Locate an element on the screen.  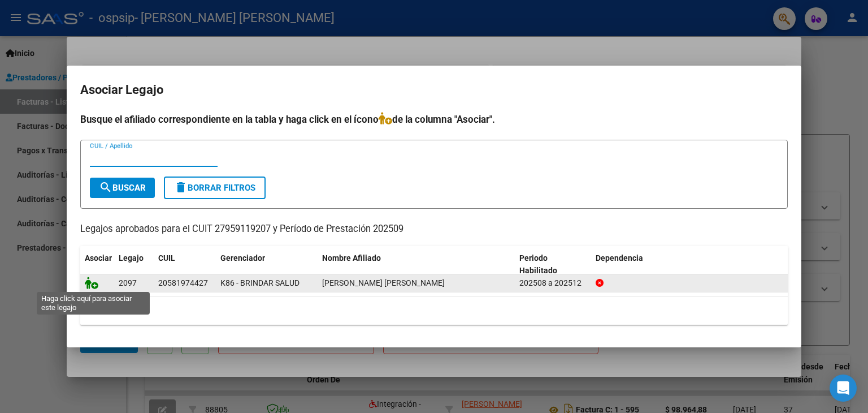
span: Nombre Afiliado is located at coordinates (351, 258).